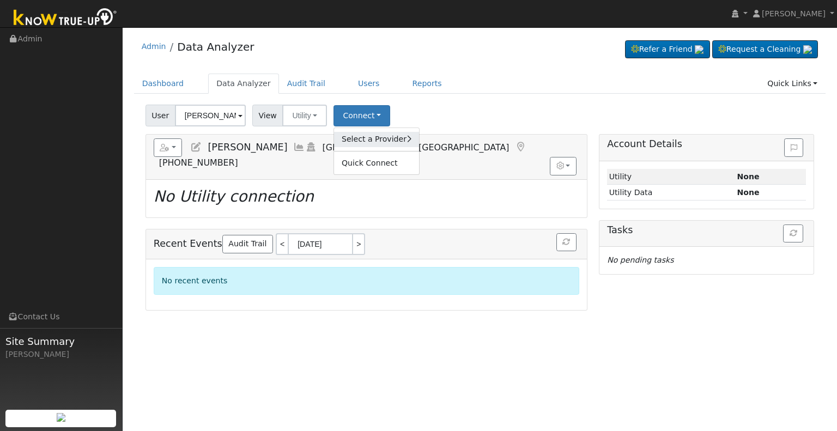 This screenshot has height=431, width=837. Describe the element at coordinates (793, 148) in the screenshot. I see `button: Issue History` at that location.